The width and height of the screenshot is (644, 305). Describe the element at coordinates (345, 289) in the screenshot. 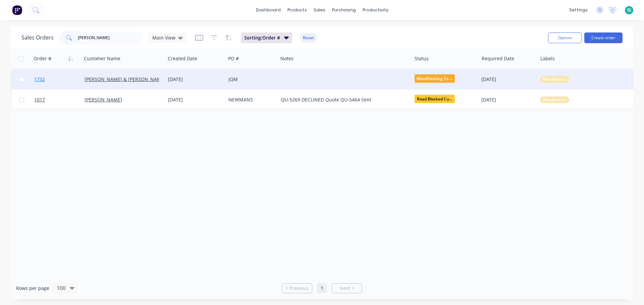

I see `span: Next` at that location.